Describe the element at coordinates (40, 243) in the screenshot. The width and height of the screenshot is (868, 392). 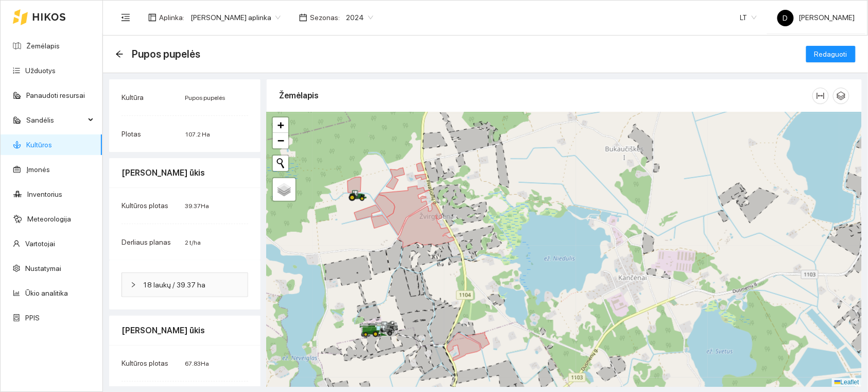
I see `a: Vartotojai` at that location.